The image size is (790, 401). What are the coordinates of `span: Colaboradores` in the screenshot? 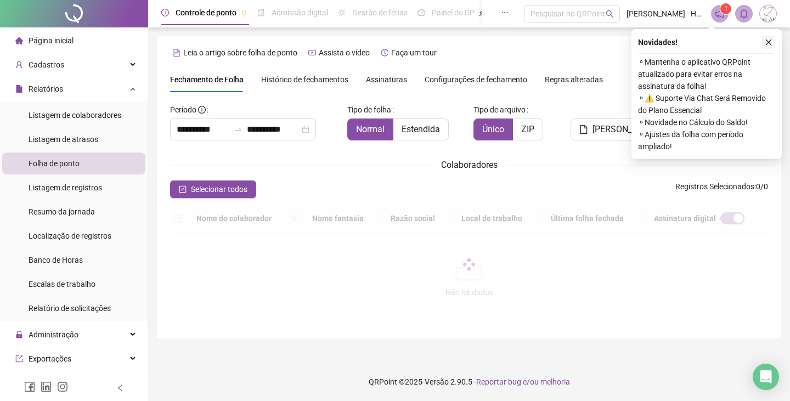 It's located at (469, 164).